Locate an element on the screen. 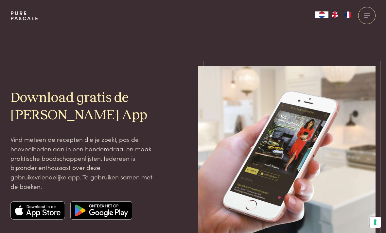  a: FR is located at coordinates (348, 15).